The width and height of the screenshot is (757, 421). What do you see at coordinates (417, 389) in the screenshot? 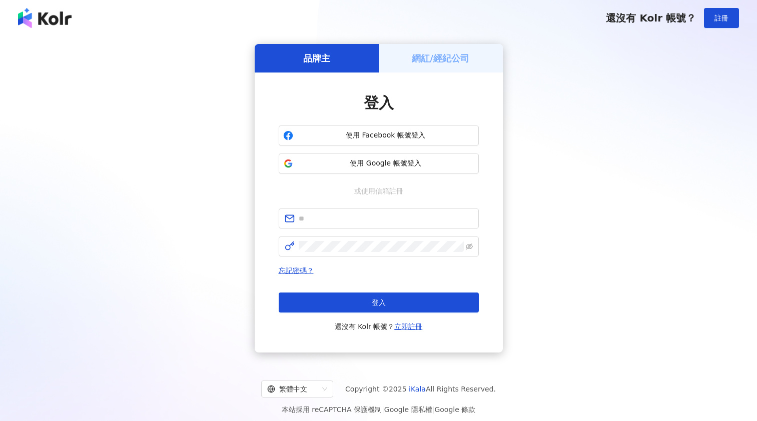
I see `a: iKala` at bounding box center [417, 389].